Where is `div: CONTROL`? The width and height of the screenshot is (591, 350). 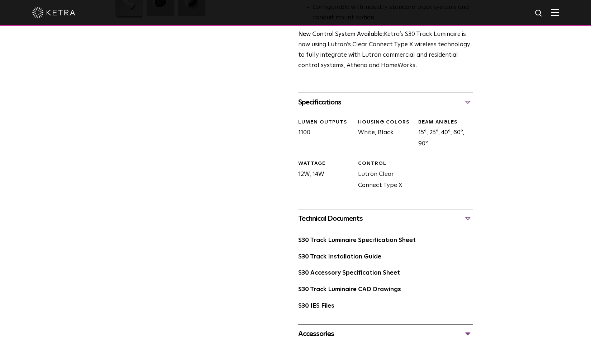
div: CONTROL is located at coordinates (385, 164).